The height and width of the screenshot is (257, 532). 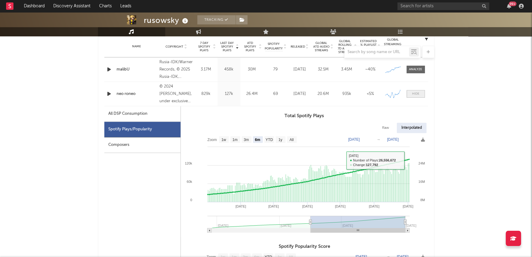 What do you see at coordinates (275, 70) in the screenshot?
I see `div: 79` at bounding box center [275, 70].